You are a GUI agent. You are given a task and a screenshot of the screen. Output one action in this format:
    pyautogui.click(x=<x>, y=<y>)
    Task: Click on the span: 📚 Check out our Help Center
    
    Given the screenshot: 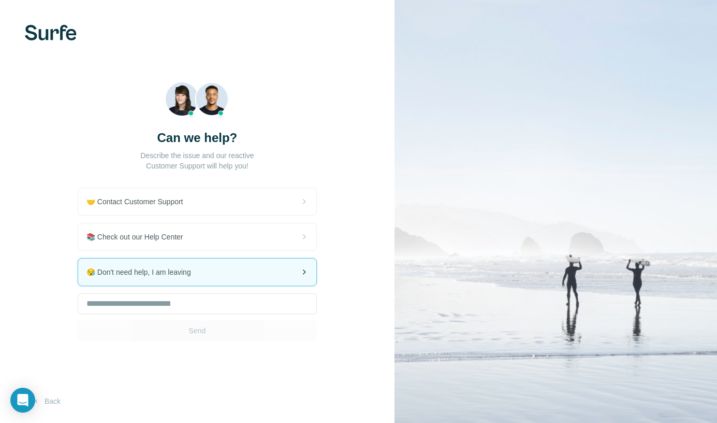 What is the action you would take?
    pyautogui.click(x=139, y=237)
    